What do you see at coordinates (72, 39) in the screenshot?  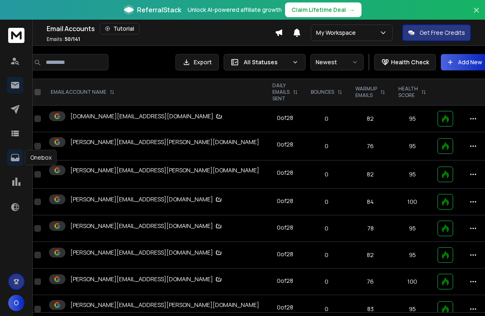 I see `span: 50 / 141` at bounding box center [72, 39].